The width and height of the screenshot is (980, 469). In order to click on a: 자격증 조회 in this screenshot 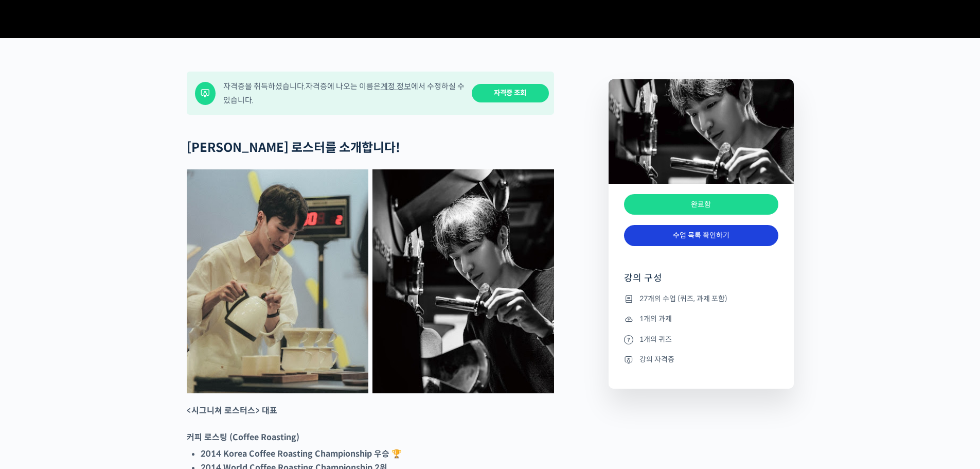, I will do `click(510, 93)`.